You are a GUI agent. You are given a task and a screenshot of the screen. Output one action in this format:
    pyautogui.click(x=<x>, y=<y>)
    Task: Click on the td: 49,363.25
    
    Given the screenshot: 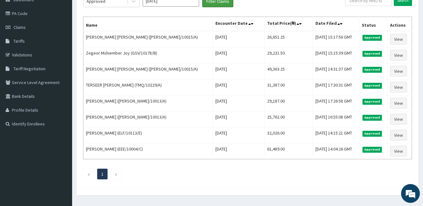 What is the action you would take?
    pyautogui.click(x=288, y=71)
    